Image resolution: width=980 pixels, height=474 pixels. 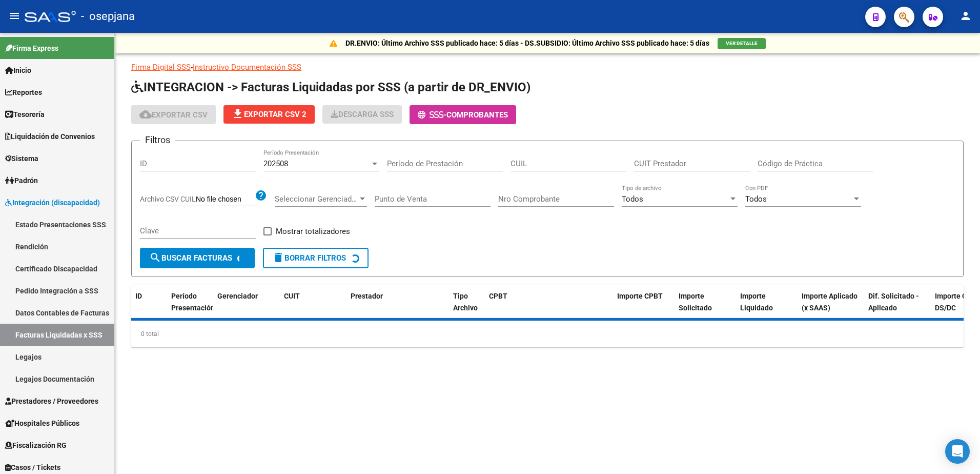 I want to click on app-download-masive: Descarga masiva de comprobantes (adjuntos), so click(x=362, y=115).